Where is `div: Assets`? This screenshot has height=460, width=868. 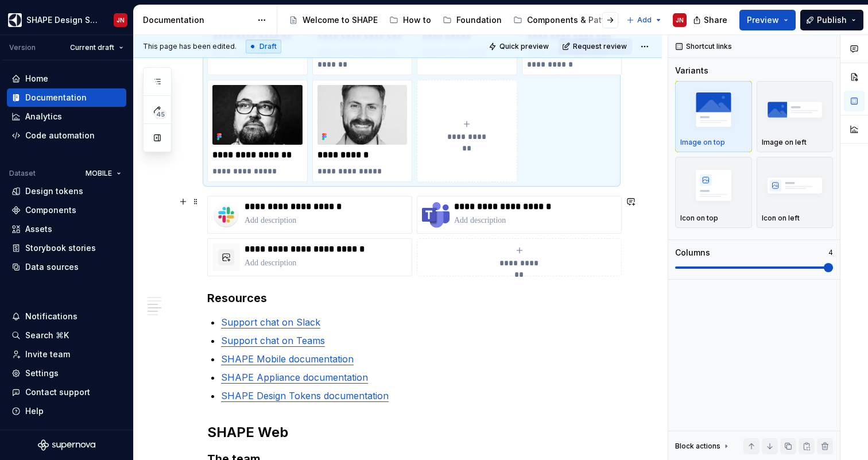
div: Assets is located at coordinates (38, 229).